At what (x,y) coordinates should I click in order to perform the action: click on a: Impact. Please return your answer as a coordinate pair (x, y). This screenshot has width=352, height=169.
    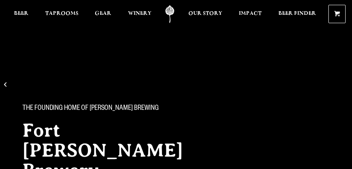
    Looking at the image, I should click on (250, 14).